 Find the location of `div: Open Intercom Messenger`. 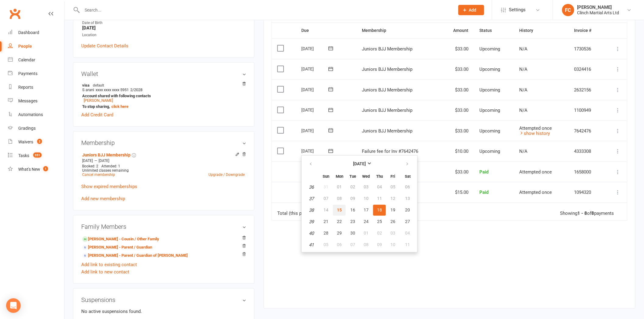

div: Open Intercom Messenger is located at coordinates (13, 306).